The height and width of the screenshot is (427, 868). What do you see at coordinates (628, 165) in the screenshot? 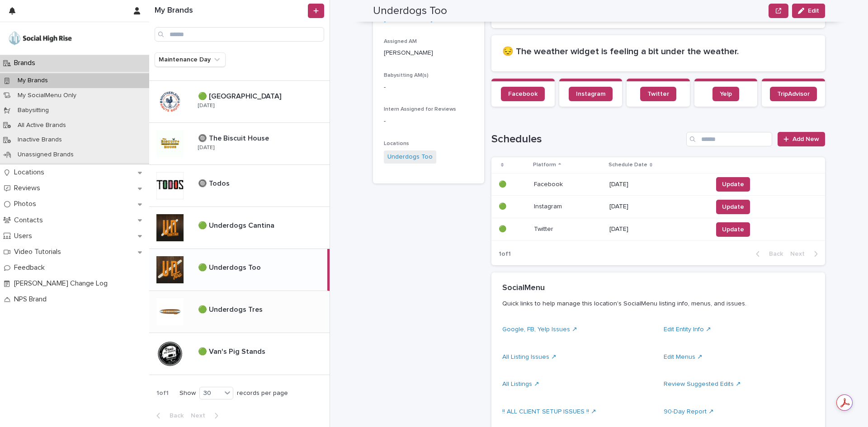
I see `p: Schedule Date` at bounding box center [628, 165].